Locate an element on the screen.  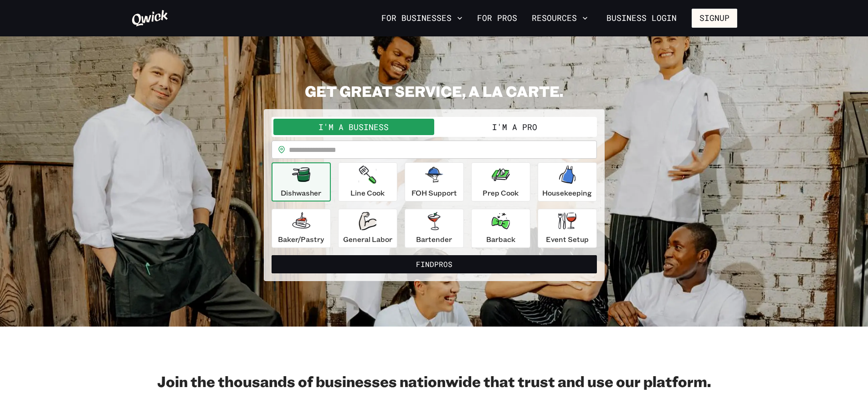
button: FindPros is located at coordinates (434, 264).